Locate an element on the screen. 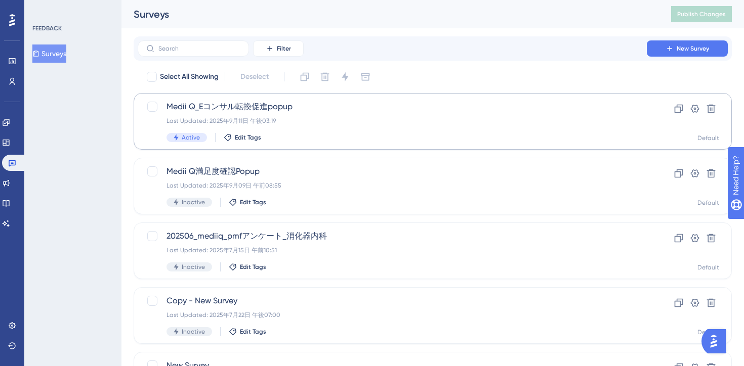 The image size is (744, 366). span: Medii Q満足度確認Popup is located at coordinates (392, 171).